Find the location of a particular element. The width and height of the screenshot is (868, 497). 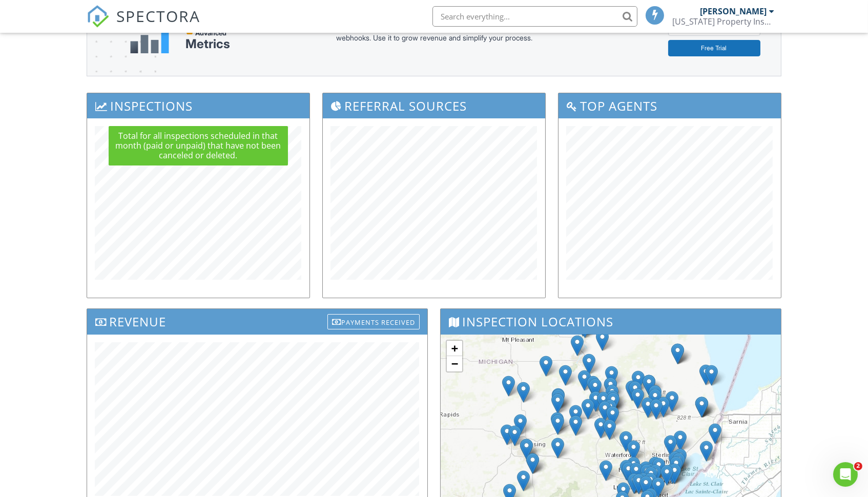

div: Michigan Property Inspections is located at coordinates (724, 22).